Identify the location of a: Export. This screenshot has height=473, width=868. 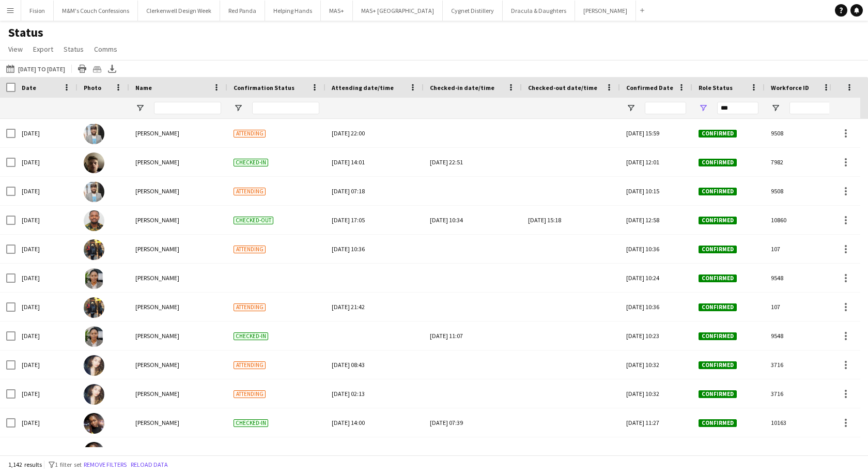
(42, 49).